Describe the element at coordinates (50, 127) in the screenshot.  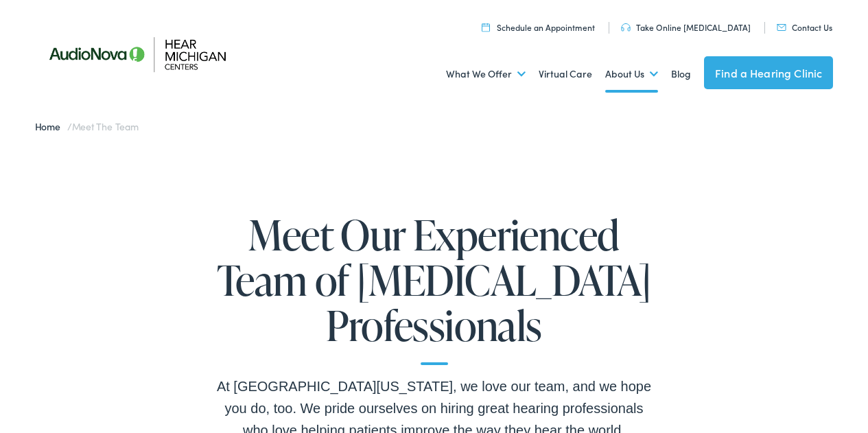
I see `a: Home` at that location.